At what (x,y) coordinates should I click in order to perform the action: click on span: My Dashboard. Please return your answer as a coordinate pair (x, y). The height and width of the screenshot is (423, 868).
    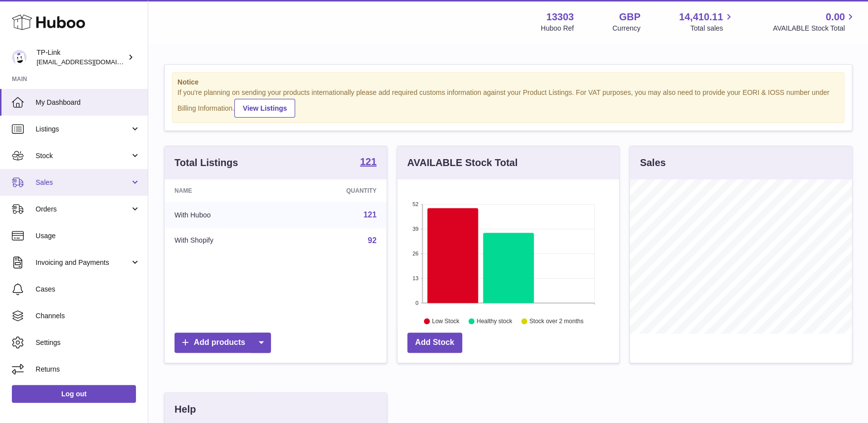
    Looking at the image, I should click on (88, 102).